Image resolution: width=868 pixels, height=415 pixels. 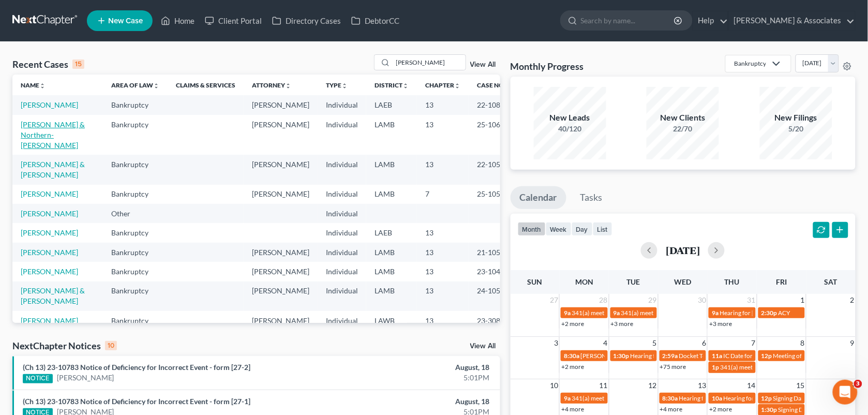 I want to click on td: 25-10515, so click(x=493, y=194).